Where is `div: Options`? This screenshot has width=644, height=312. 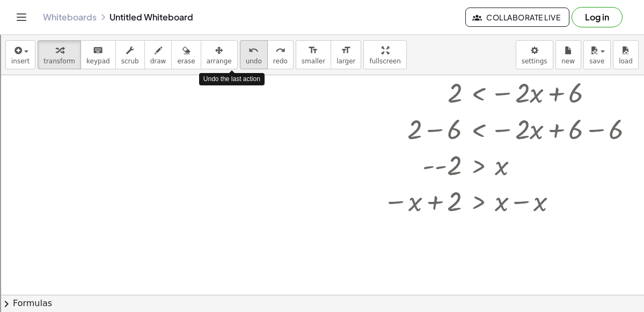
div: Options is located at coordinates (322, 68).